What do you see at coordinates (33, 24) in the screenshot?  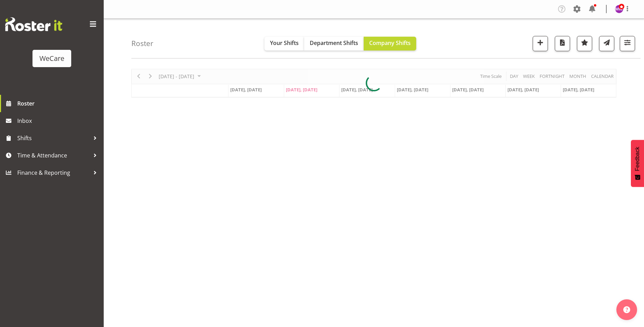 I see `img: Rosterit website logo` at bounding box center [33, 24].